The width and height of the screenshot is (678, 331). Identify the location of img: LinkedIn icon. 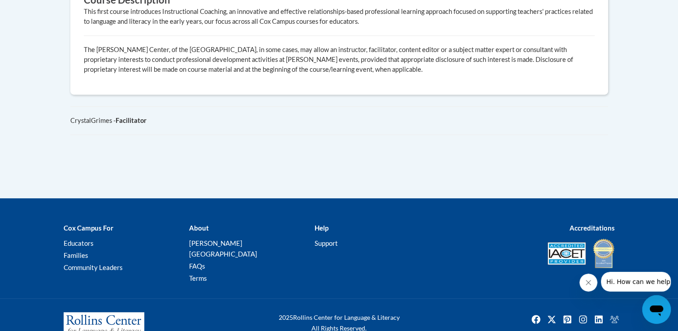
(599, 319).